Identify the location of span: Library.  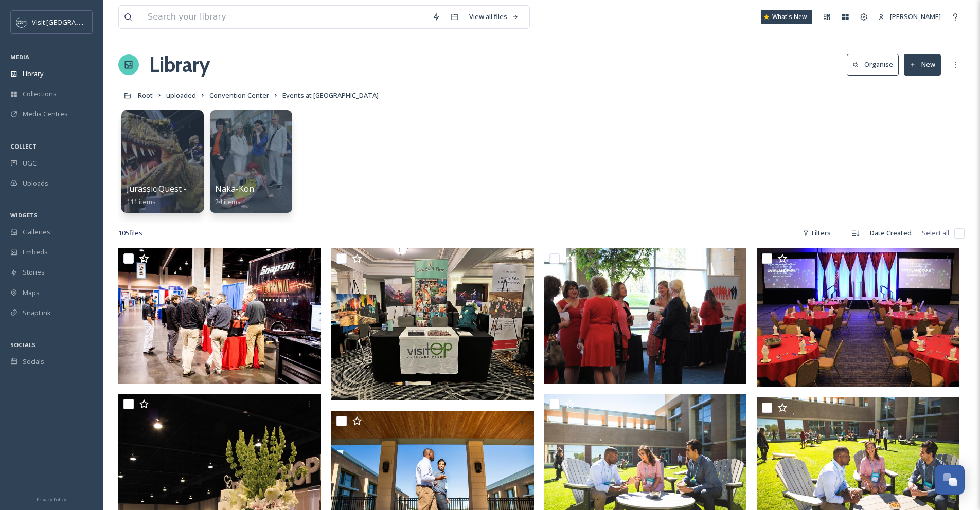
(33, 74).